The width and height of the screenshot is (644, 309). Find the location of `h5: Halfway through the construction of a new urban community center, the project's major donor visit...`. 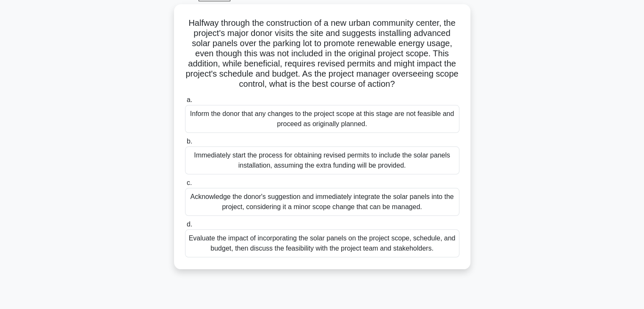

h5: Halfway through the construction of a new urban community center, the project's major donor visit... is located at coordinates (322, 54).